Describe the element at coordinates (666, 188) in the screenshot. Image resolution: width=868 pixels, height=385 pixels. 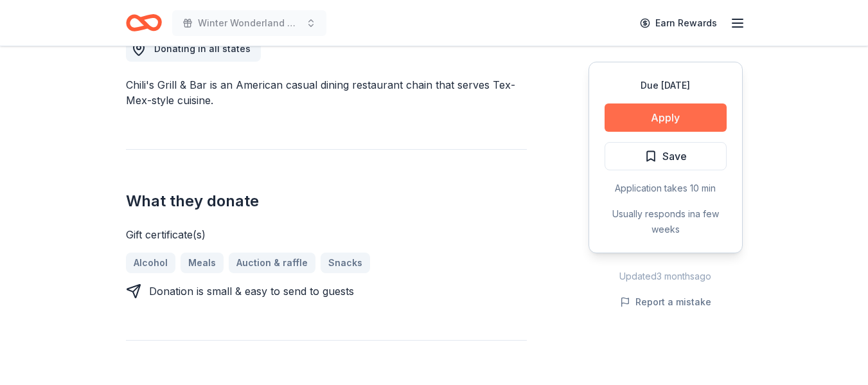
I see `div: Application takes 10 min` at that location.